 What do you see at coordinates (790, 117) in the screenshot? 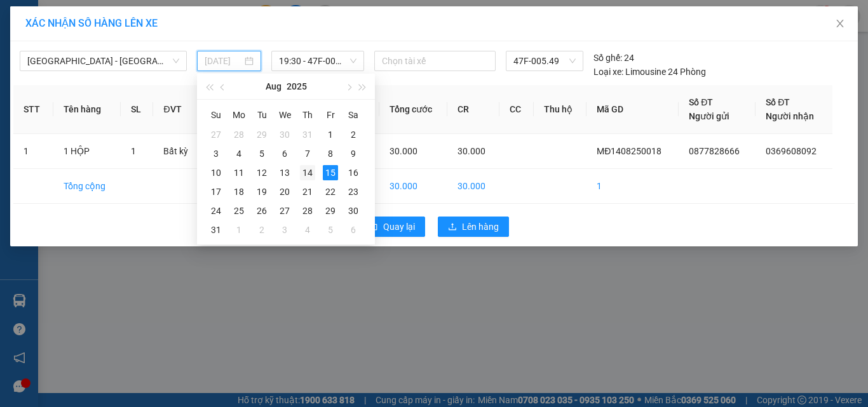
I see `span: Người nhận` at bounding box center [790, 117].